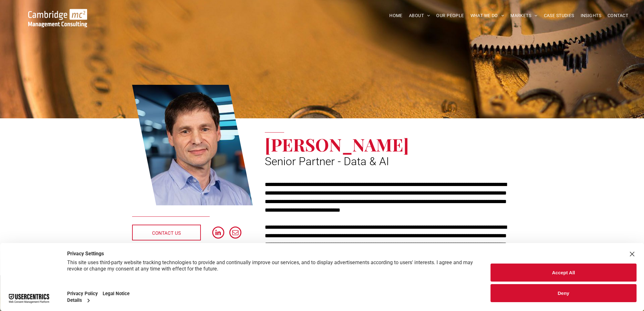 Image resolution: width=644 pixels, height=311 pixels. I want to click on a: OUR PEOPLE, so click(450, 16).